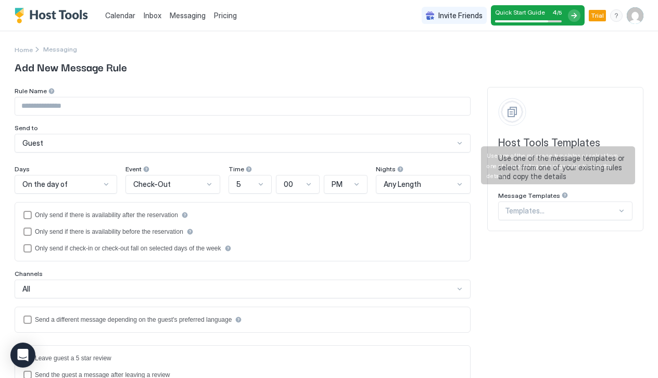 This screenshot has height=378, width=658. What do you see at coordinates (187, 15) in the screenshot?
I see `a: Messaging` at bounding box center [187, 15].